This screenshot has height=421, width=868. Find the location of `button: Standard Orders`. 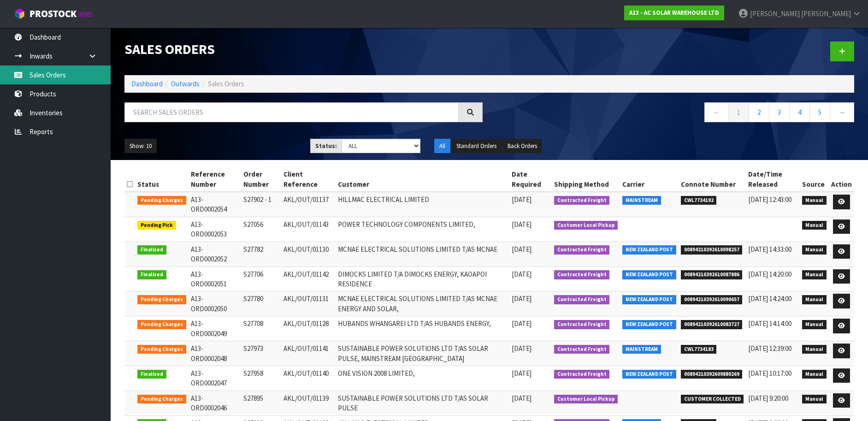

button: Standard Orders is located at coordinates (476, 146).